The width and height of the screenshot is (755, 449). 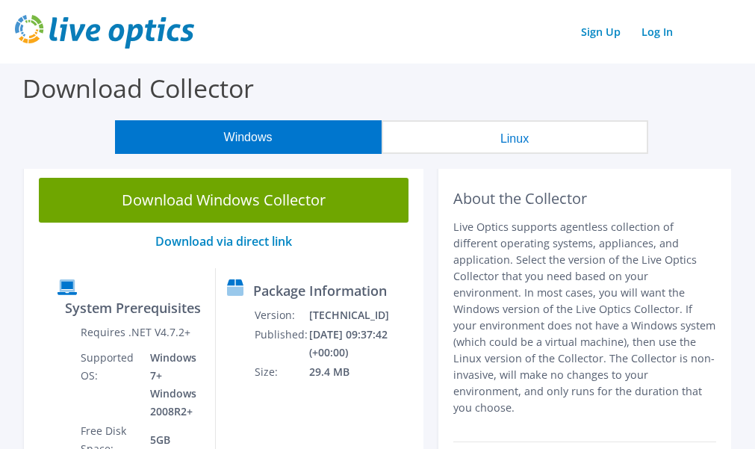 What do you see at coordinates (171, 384) in the screenshot?
I see `td: Windows 7+ Windows 2008R2+` at bounding box center [171, 384].